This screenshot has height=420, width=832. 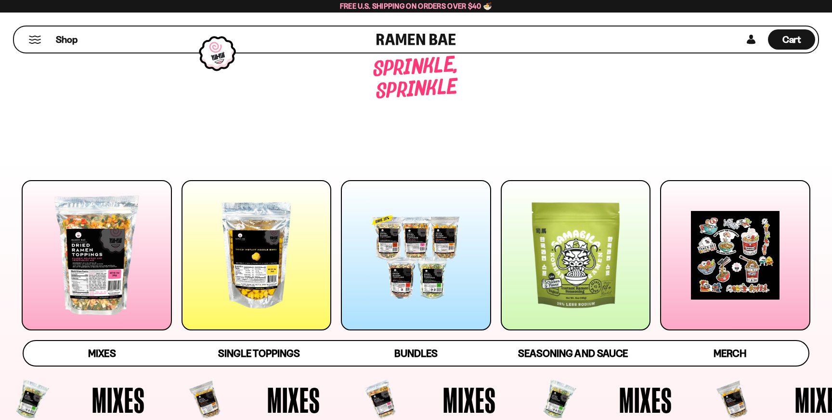 What do you see at coordinates (416, 353) in the screenshot?
I see `a: Bundles` at bounding box center [416, 353].